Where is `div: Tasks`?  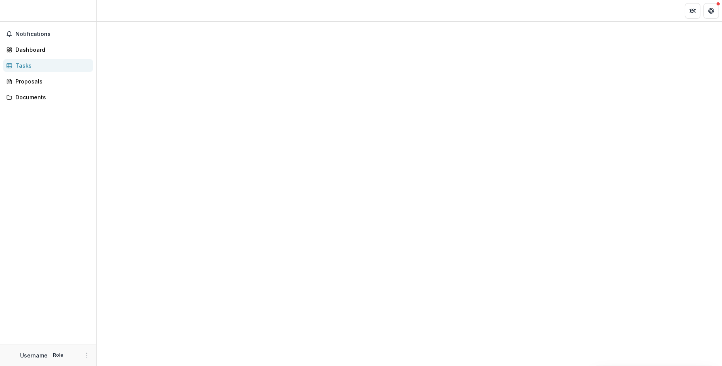
div: Tasks is located at coordinates (51, 65).